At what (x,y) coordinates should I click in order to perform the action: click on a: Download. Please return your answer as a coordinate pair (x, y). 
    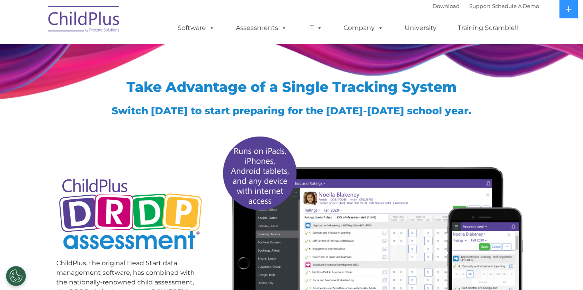
    Looking at the image, I should click on (446, 6).